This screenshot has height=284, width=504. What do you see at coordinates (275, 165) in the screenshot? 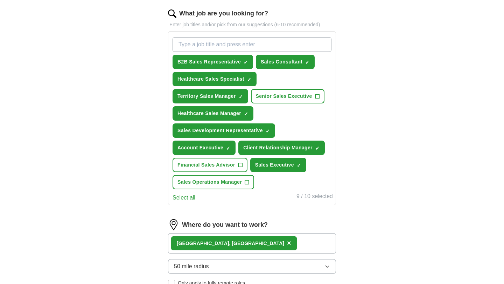
I see `span: Sales Executive` at bounding box center [275, 165].